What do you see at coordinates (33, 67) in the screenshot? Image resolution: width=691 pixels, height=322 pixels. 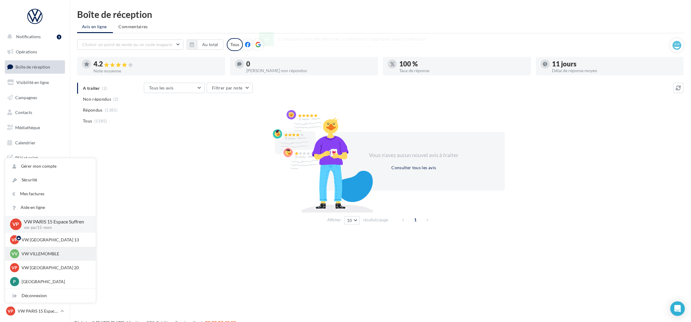 I see `span: Boîte de réception` at bounding box center [33, 67].